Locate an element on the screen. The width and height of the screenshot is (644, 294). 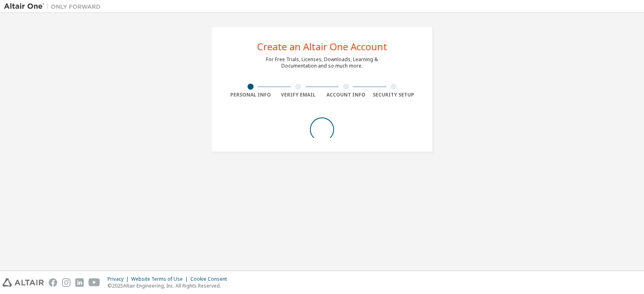
img: Altair One is located at coordinates (54, 6).